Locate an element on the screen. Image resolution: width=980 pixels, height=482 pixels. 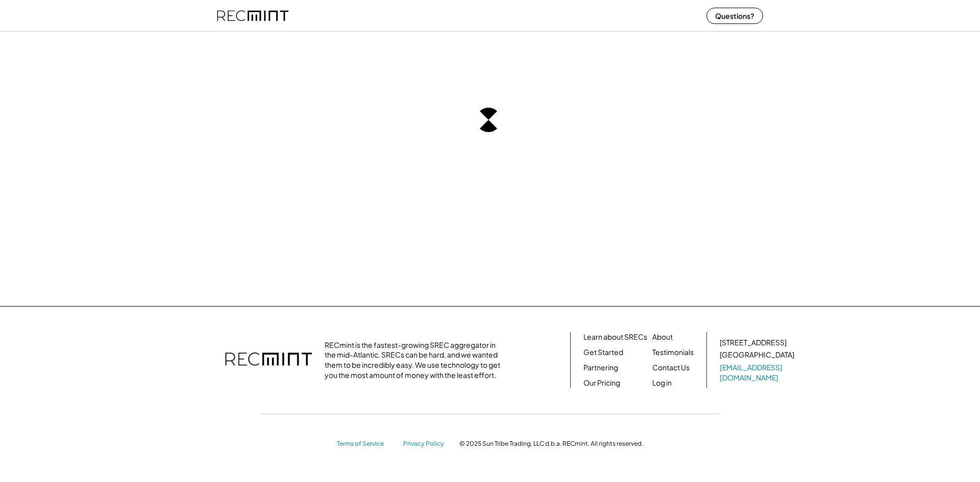
div: RECmint is the fastest-growing SREC aggregator in the mid-Atlantic. SRECs can be hard, and we wan... is located at coordinates (415, 360).